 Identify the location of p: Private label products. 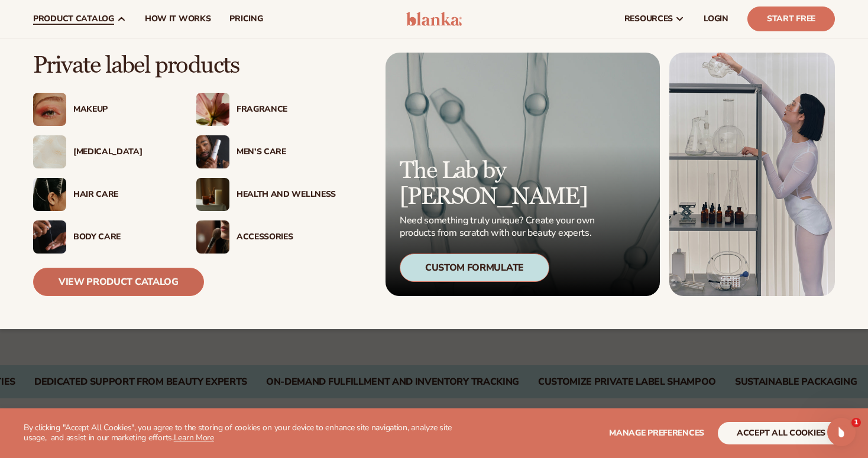
(184, 65).